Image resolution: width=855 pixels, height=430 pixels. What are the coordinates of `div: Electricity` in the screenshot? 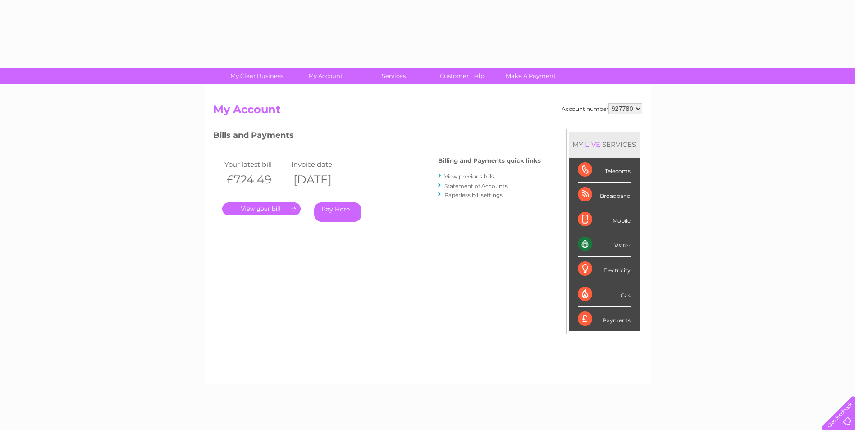 It's located at (604, 269).